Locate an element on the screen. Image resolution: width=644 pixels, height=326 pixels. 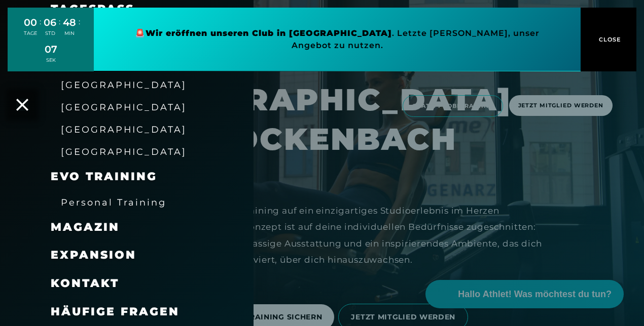
button: CLOSE is located at coordinates (609, 39).